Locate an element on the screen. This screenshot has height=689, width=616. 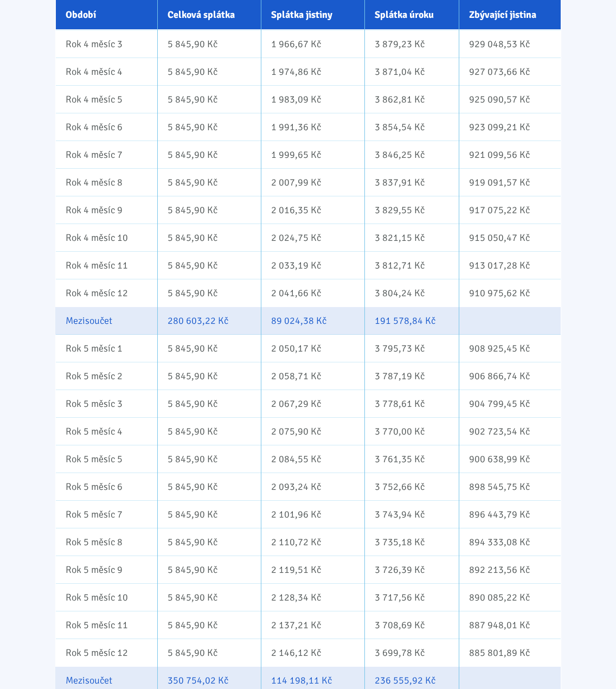
td: Rok 4 měsíc 3 is located at coordinates (106, 44).